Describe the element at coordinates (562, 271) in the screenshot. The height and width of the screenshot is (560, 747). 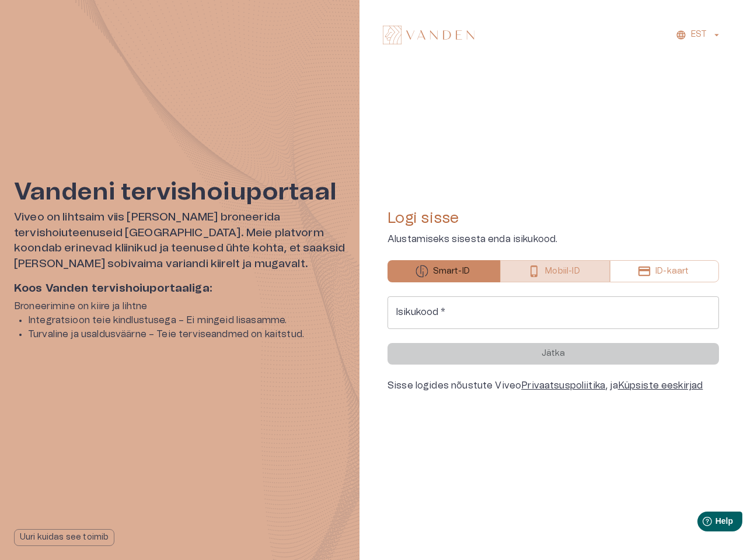
I see `p: Mobiil-ID` at that location.